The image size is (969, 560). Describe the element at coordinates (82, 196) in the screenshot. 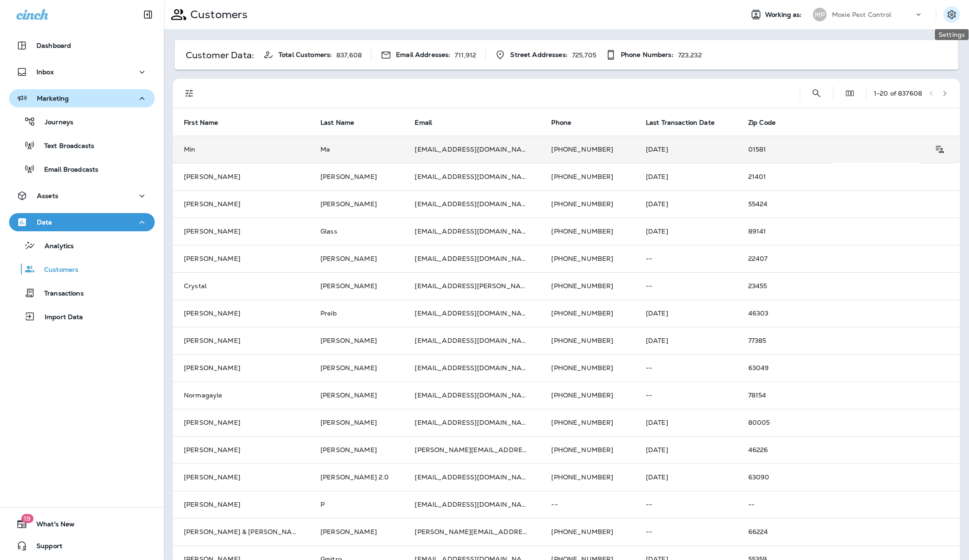

I see `button: Assets` at that location.